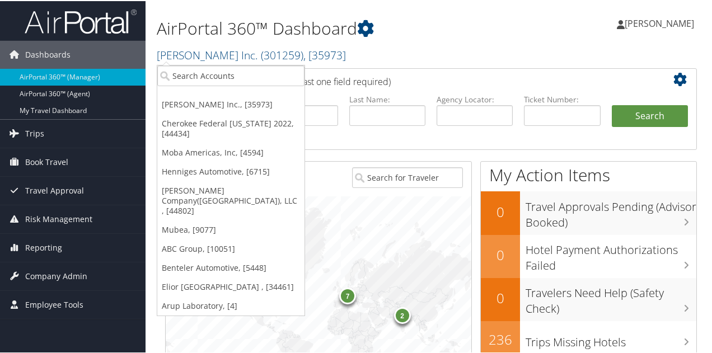  What do you see at coordinates (588, 174) in the screenshot?
I see `h1: My Action Items` at bounding box center [588, 174].